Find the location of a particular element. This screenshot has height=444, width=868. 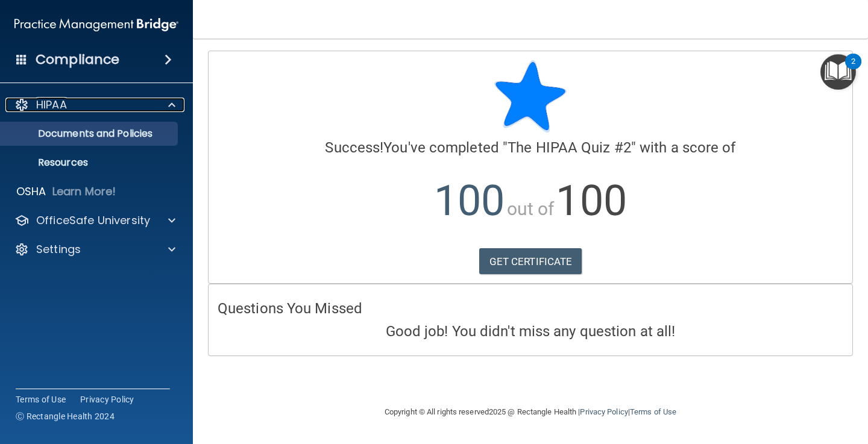

a: HIPAA is located at coordinates (94, 105).